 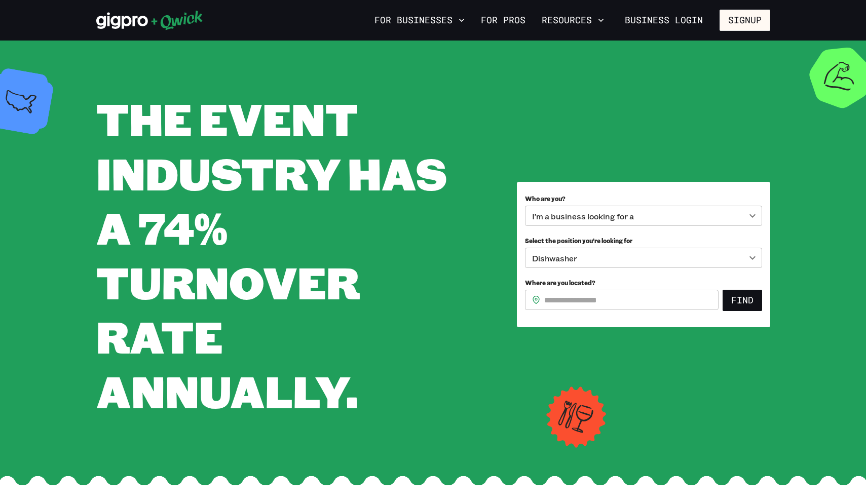 I want to click on span: Where are you located?, so click(x=560, y=283).